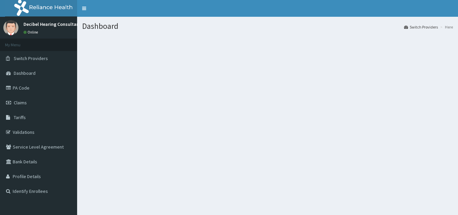  What do you see at coordinates (421, 27) in the screenshot?
I see `a: Switch Providers` at bounding box center [421, 27].